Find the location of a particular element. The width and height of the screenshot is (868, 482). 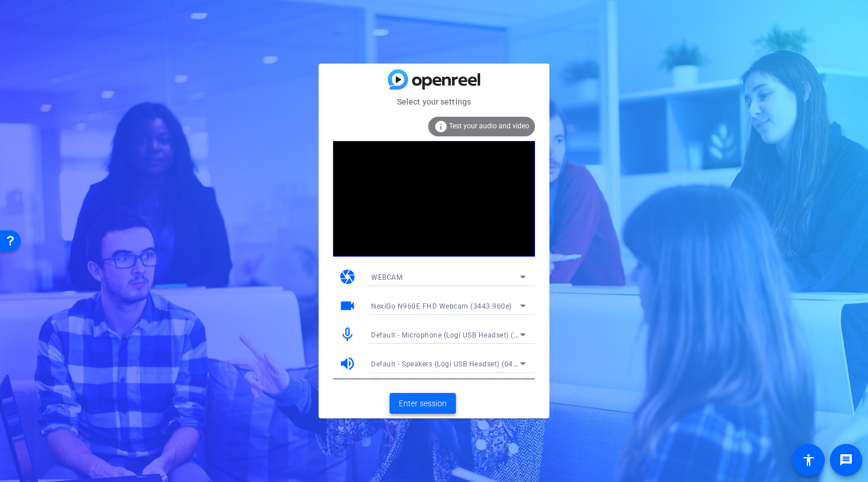

span: Enter session is located at coordinates (423, 404).